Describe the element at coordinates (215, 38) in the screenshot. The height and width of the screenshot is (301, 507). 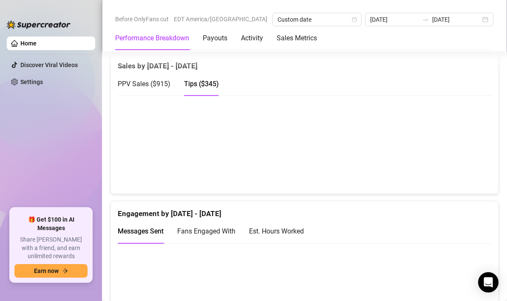
I see `div: Payouts` at that location.